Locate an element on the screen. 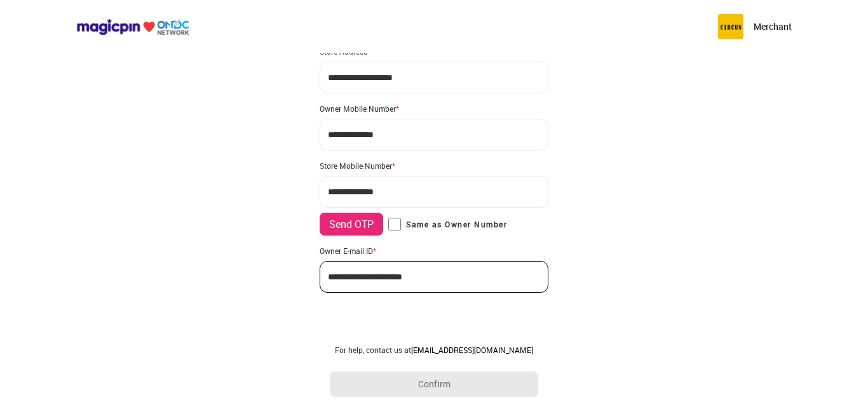 The image size is (868, 407). div: Store Mobile Number is located at coordinates (434, 166).